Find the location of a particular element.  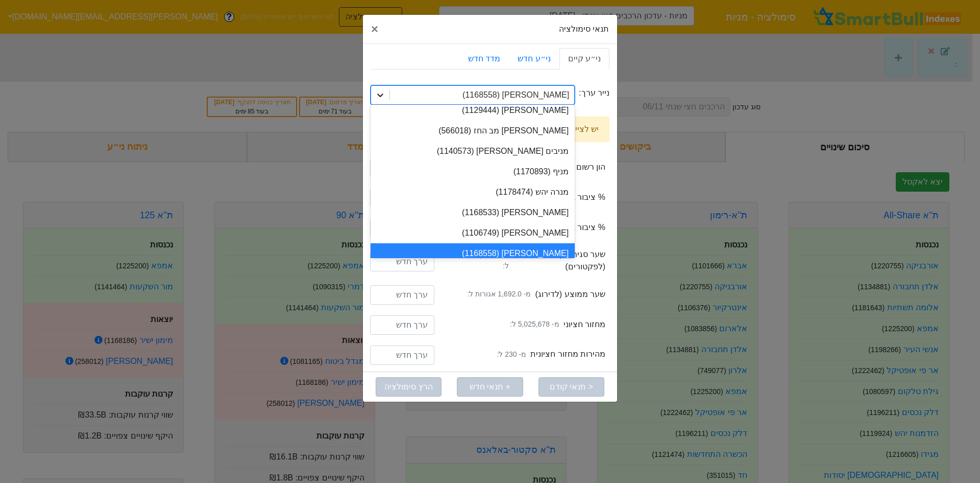

label: מהירות מחזור חציונית is located at coordinates (548, 354).